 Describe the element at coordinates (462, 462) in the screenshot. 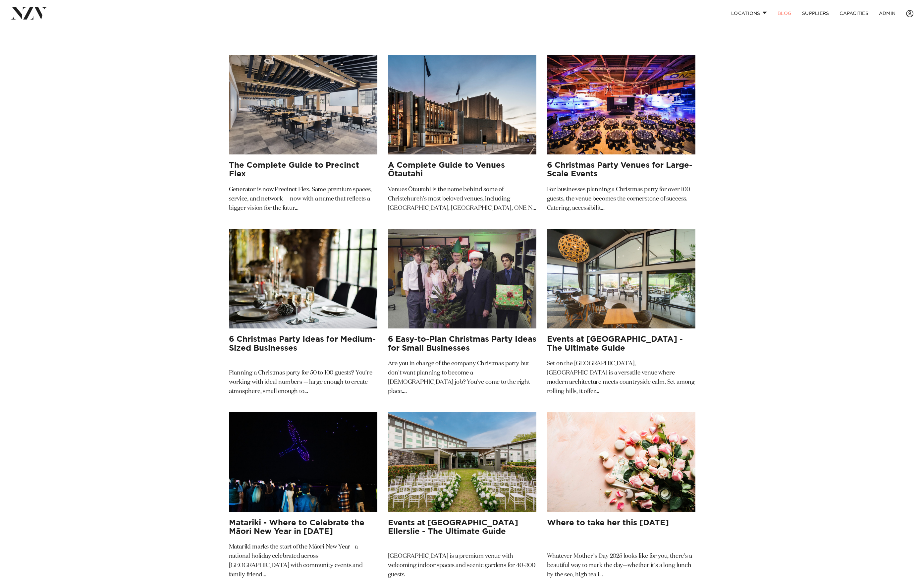

I see `img: Events at Novotel Auckland Ellerslie - The Ultimate Guide` at that location.